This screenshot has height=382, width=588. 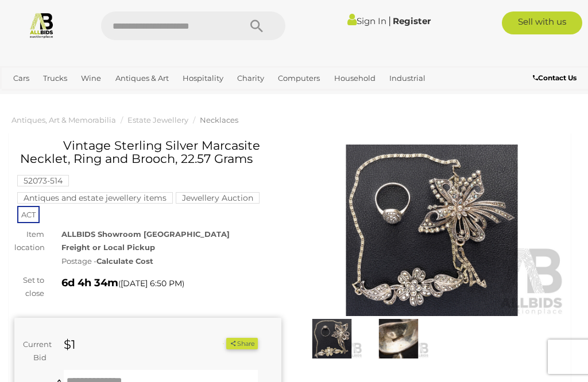 I want to click on a: Industrial, so click(x=407, y=78).